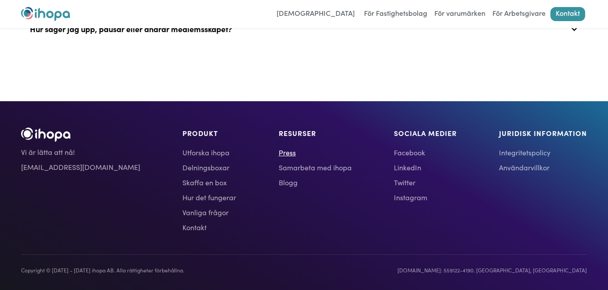 This screenshot has height=290, width=608. What do you see at coordinates (425, 152) in the screenshot?
I see `a: Facebook` at bounding box center [425, 152].